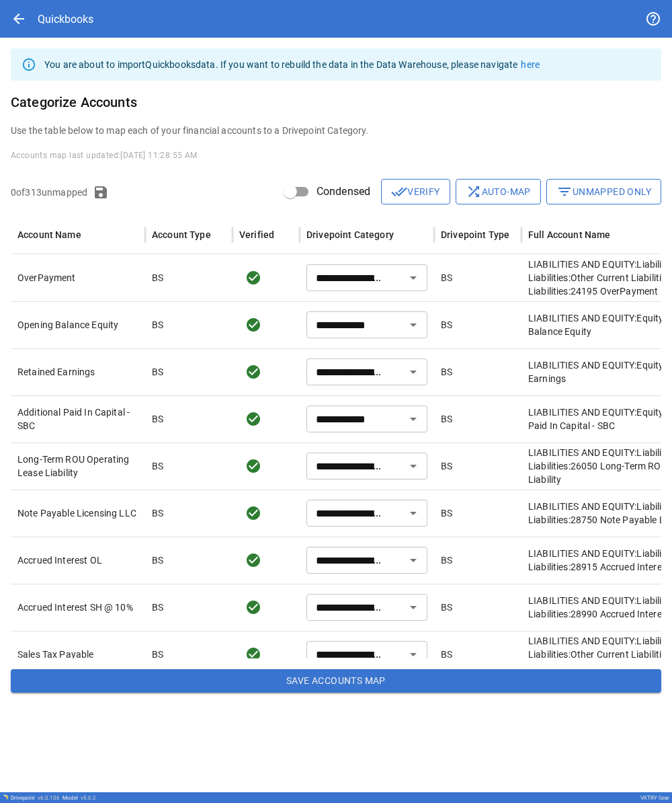 This screenshot has height=803, width=672. I want to click on span: Condensed, so click(343, 191).